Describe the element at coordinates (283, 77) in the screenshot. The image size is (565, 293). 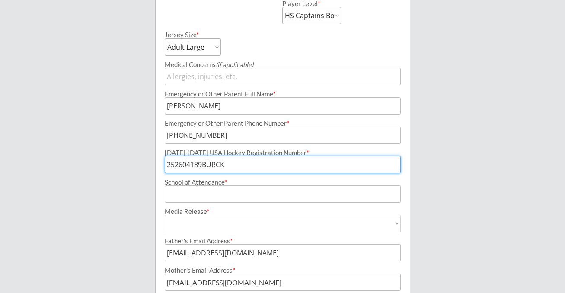
I see `input: Allergies, injuries, etc.` at that location.